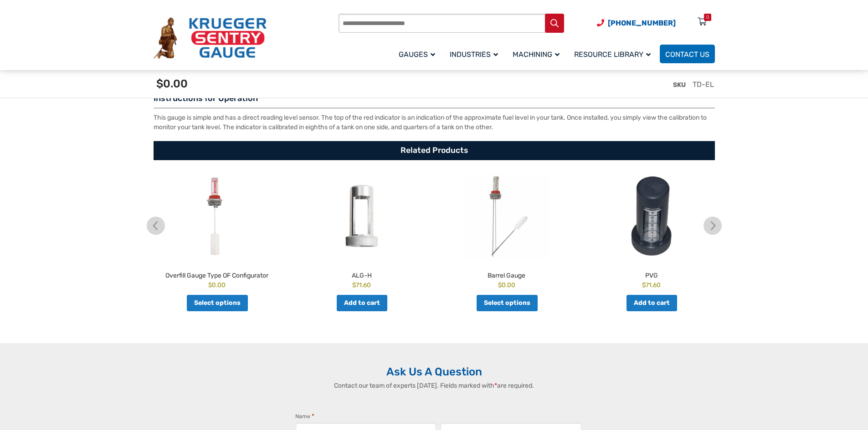 The height and width of the screenshot is (430, 868). I want to click on a: ALG-H $71.60, so click(362, 232).